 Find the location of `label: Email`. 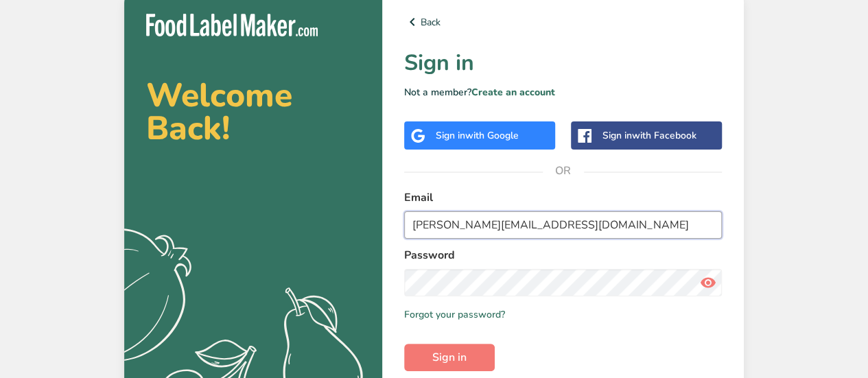

label: Email is located at coordinates (563, 198).